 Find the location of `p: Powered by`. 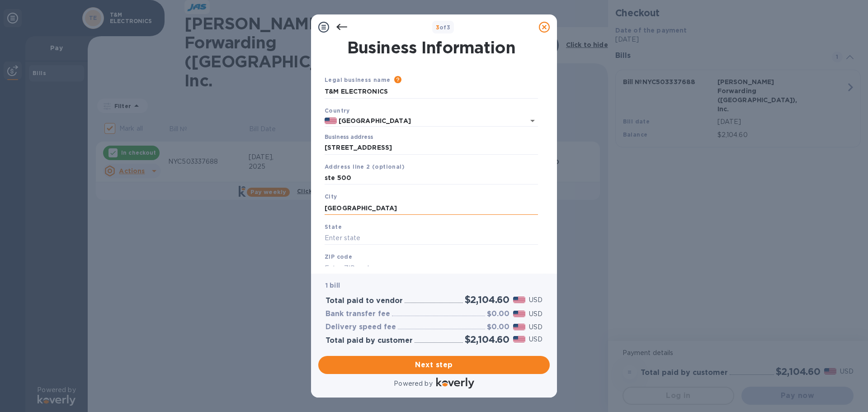

p: Powered by is located at coordinates (413, 383).